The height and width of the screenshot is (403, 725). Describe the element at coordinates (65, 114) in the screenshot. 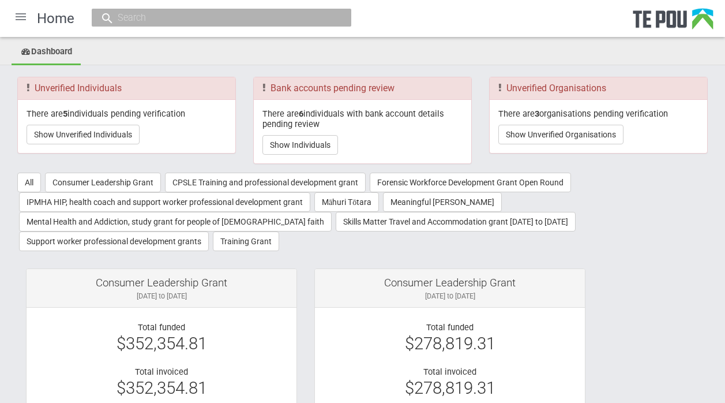

I see `b: 5` at that location.